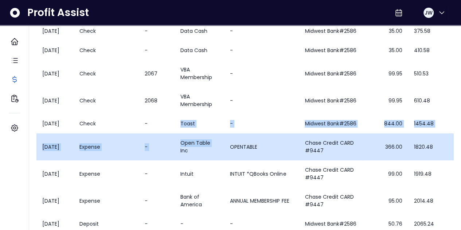  What do you see at coordinates (157, 101) in the screenshot?
I see `td: 2068` at bounding box center [157, 101].